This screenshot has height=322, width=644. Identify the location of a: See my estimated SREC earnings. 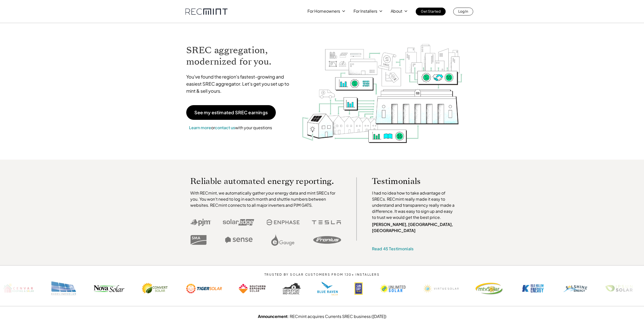
(231, 113).